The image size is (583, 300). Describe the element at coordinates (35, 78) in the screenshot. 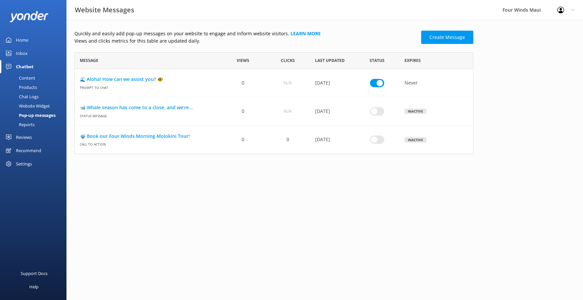

I see `a: Content` at that location.